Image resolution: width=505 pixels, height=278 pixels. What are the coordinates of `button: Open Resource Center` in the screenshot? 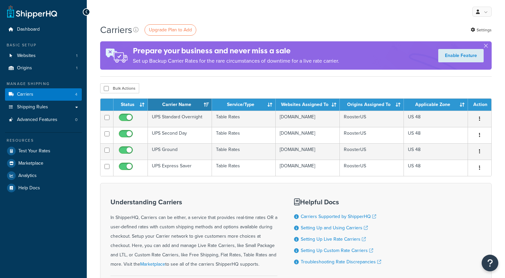 It's located at (490, 263).